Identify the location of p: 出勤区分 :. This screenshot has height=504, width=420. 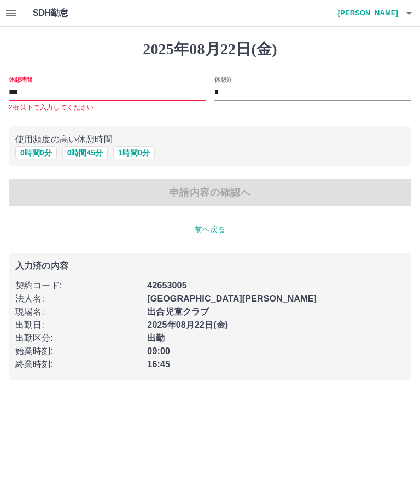
(77, 338).